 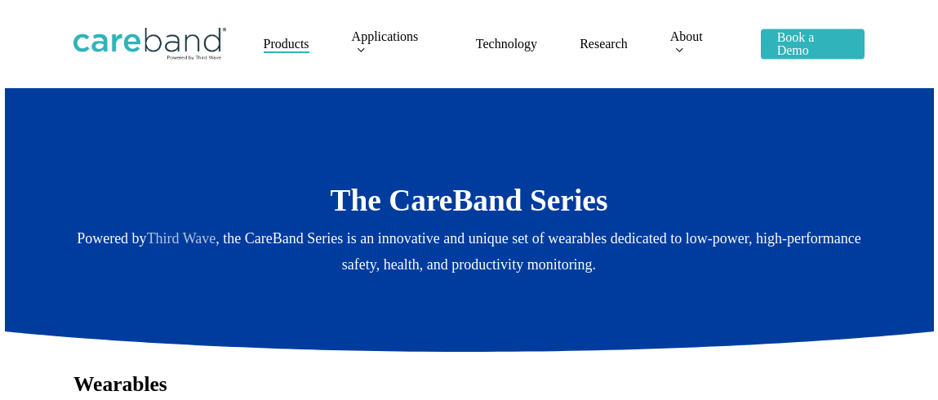 I want to click on a: Technology, so click(x=506, y=44).